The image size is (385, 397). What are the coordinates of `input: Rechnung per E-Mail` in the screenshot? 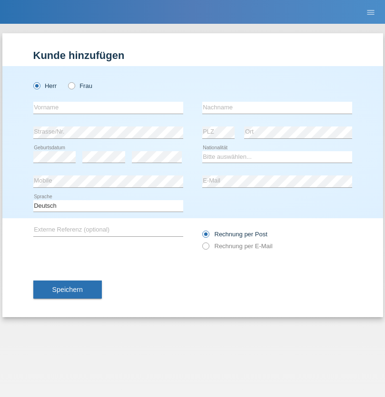 It's located at (205, 248).